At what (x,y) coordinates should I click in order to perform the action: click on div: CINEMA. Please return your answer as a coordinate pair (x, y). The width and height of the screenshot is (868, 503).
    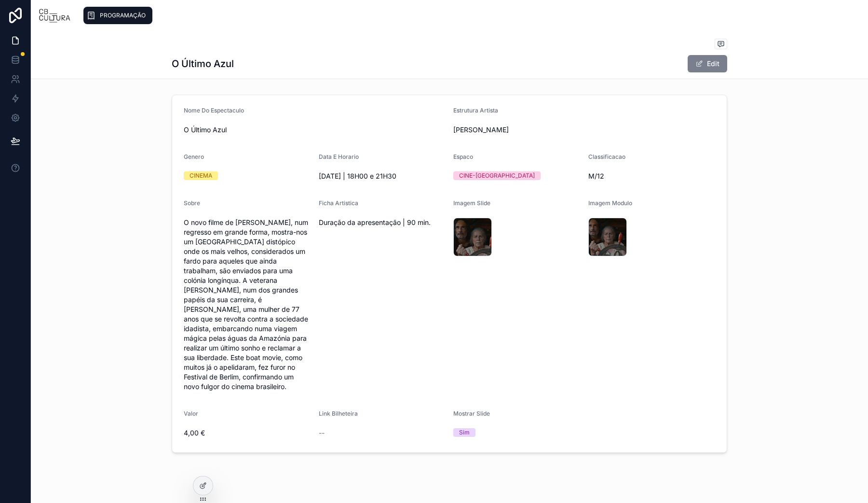
    Looking at the image, I should click on (200, 176).